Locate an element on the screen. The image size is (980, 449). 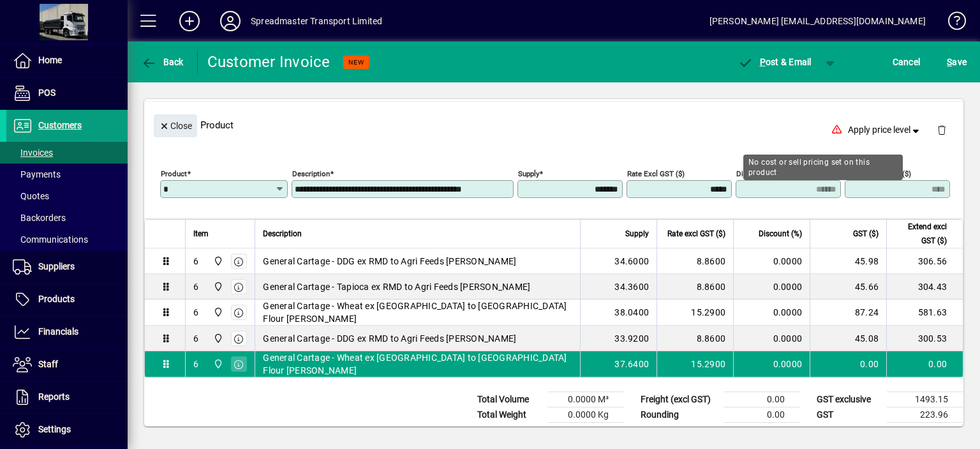
span: GST ($) is located at coordinates (866, 234).